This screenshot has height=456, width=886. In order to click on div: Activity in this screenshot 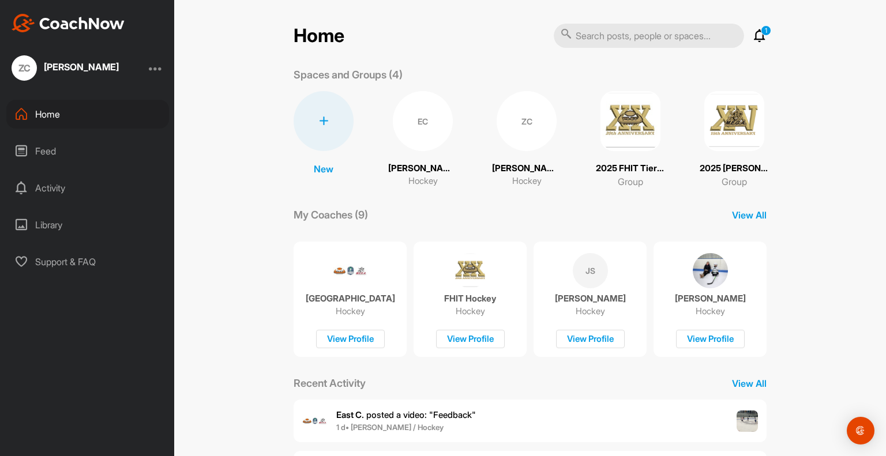, I will do `click(88, 188)`.